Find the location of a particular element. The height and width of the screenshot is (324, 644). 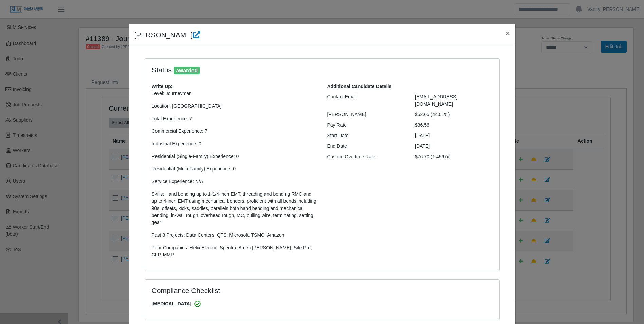

p: Service Experience: N/A is located at coordinates (234, 181).